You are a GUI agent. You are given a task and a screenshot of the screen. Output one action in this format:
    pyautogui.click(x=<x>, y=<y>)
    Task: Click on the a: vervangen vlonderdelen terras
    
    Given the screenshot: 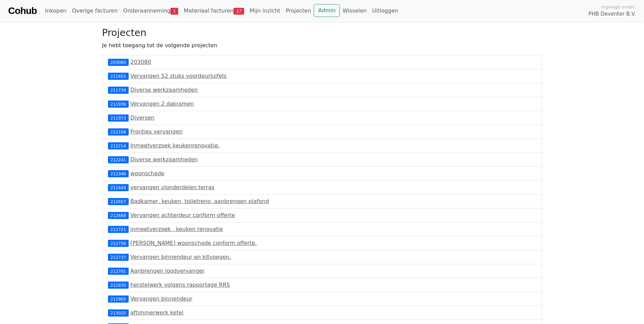 What is the action you would take?
    pyautogui.click(x=172, y=187)
    